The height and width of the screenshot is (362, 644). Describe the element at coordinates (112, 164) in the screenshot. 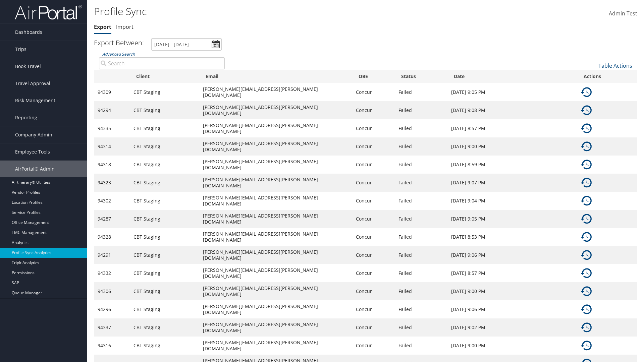

I see `td: 94318` at that location.